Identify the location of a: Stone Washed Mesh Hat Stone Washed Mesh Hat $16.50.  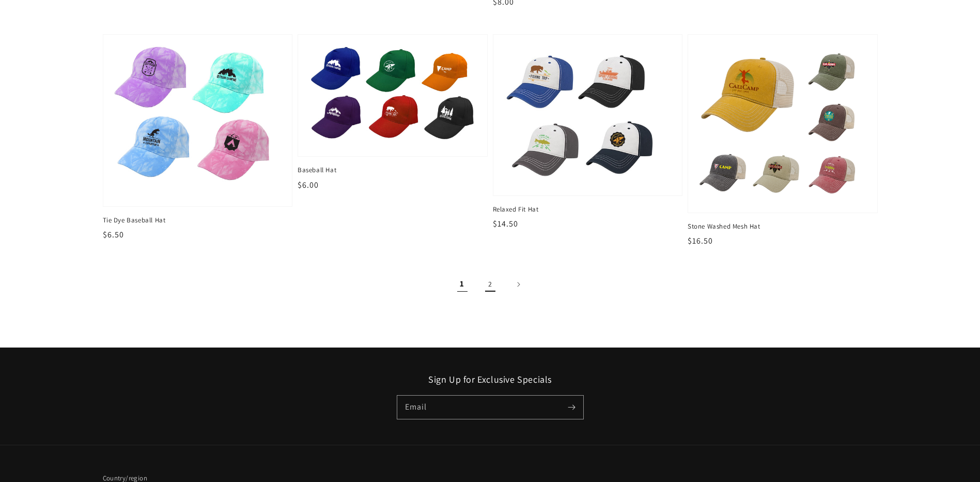
(783, 140).